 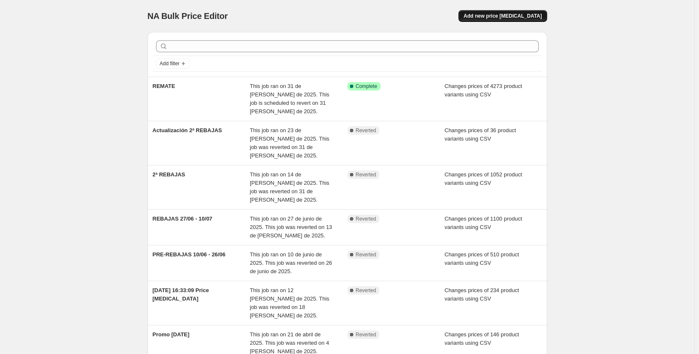 What do you see at coordinates (164, 86) in the screenshot?
I see `span: REMATE` at bounding box center [164, 86].